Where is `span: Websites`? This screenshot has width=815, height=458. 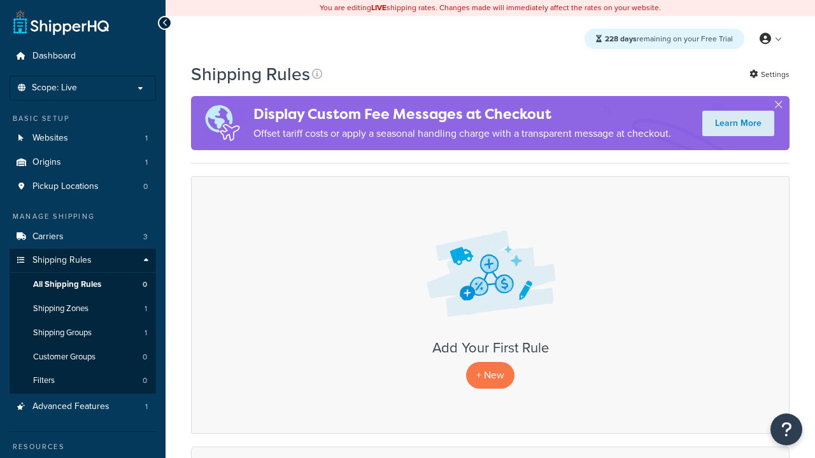 span: Websites is located at coordinates (50, 138).